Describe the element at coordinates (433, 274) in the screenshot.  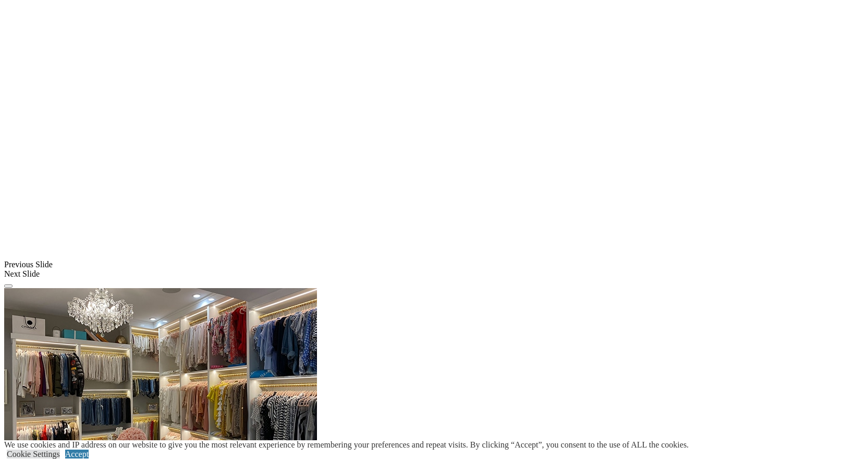
I see `div: Next Slide` at that location.